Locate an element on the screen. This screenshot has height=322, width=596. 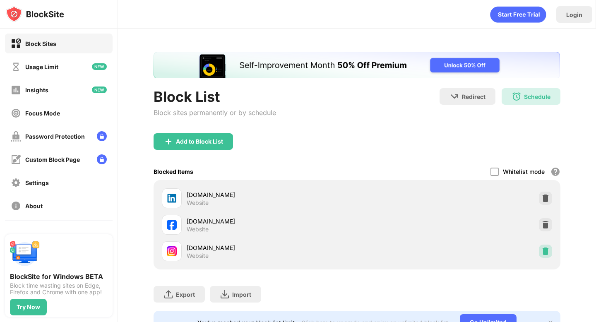
div: Whitelist mode is located at coordinates (523, 171).